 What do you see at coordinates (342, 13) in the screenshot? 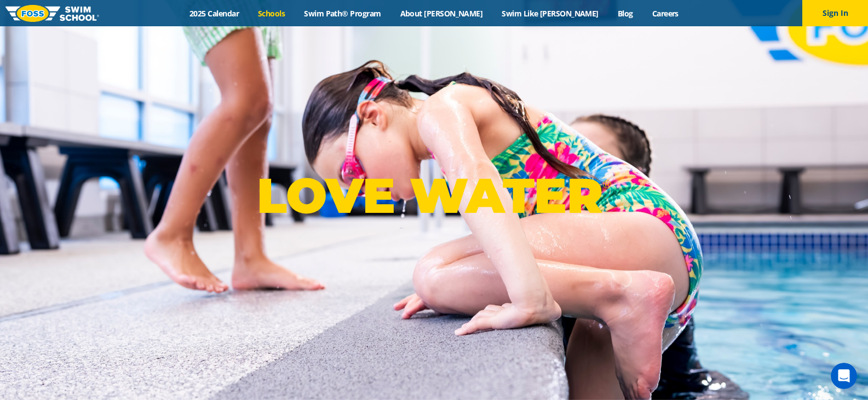
I see `a: Swim Path® Program` at bounding box center [342, 13].